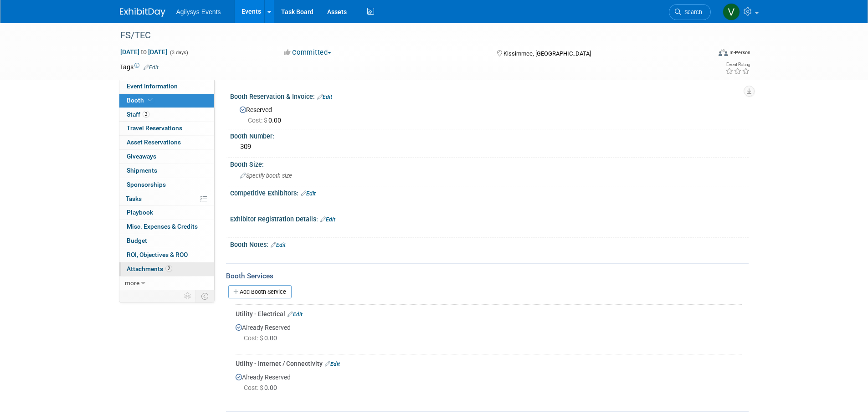  Describe the element at coordinates (179, 53) in the screenshot. I see `span: (3 days)` at that location.